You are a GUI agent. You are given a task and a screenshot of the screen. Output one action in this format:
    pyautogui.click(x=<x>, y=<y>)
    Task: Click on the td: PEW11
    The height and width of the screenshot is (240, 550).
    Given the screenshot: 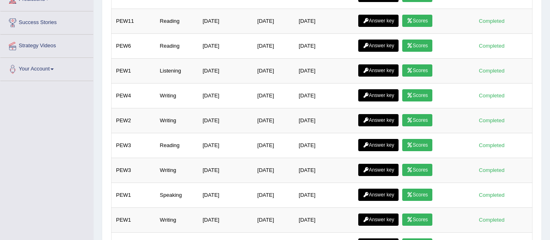 What is the action you would take?
    pyautogui.click(x=133, y=21)
    